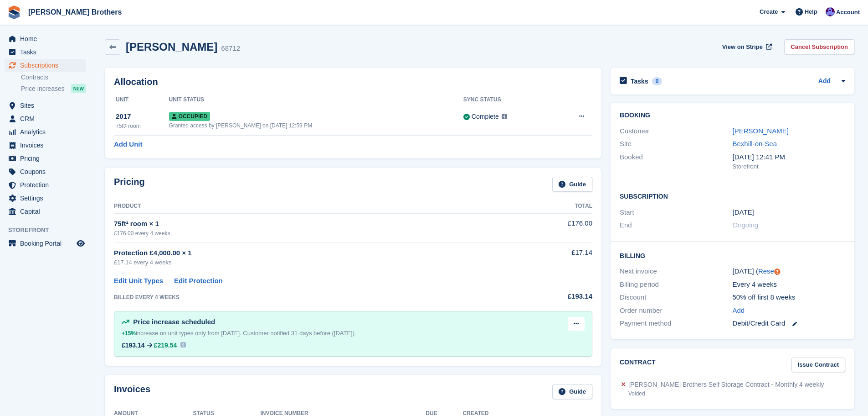  I want to click on div: Start, so click(676, 212).